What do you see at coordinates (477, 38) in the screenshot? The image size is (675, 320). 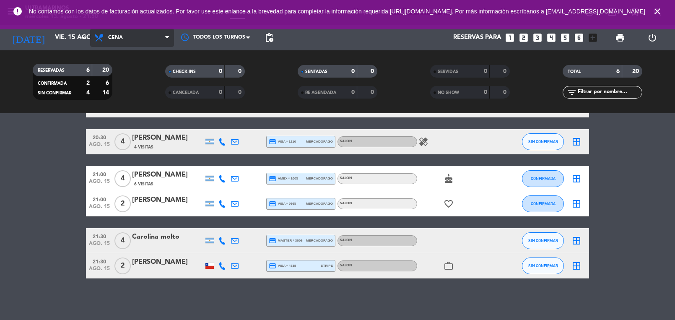 I see `span: Reservas para` at bounding box center [477, 38].